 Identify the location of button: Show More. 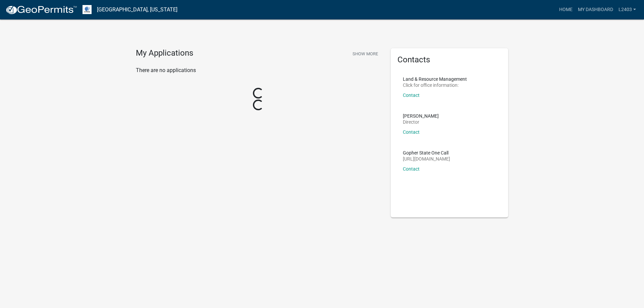
(365, 54).